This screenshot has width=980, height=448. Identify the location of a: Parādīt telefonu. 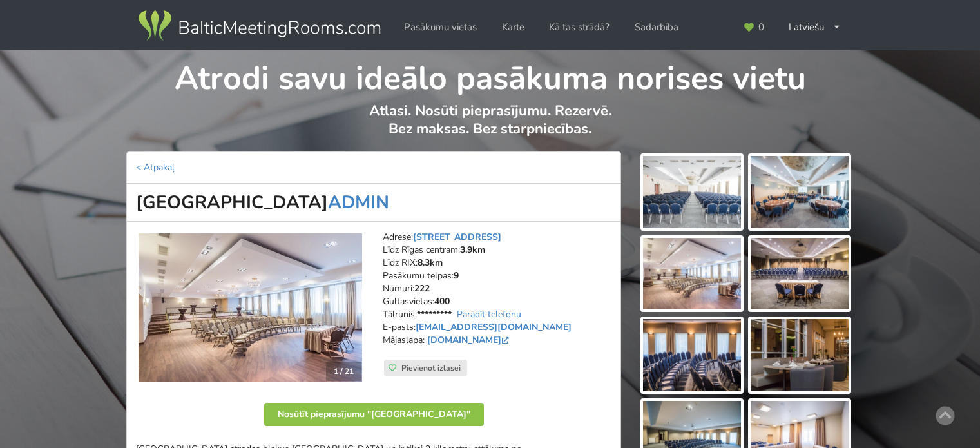
(489, 314).